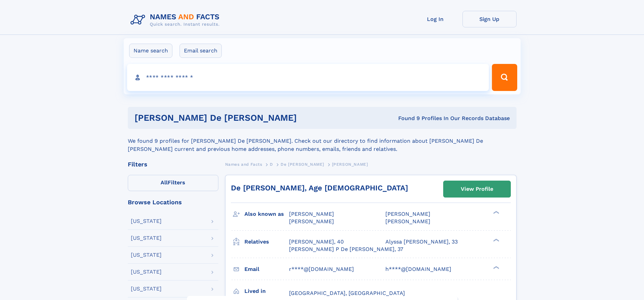 This screenshot has width=644, height=300. What do you see at coordinates (173, 202) in the screenshot?
I see `div: Browse Locations` at bounding box center [173, 202].